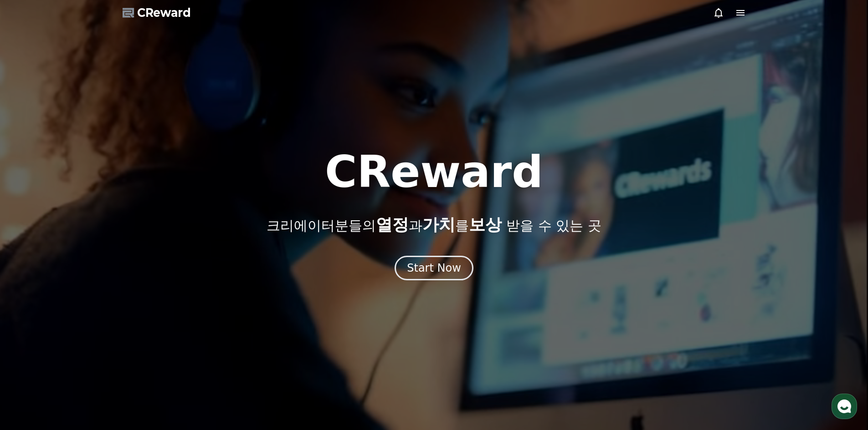  Describe the element at coordinates (434, 225) in the screenshot. I see `p: 크리에이터분들의 과 를 받을 수 있는 곳` at that location.